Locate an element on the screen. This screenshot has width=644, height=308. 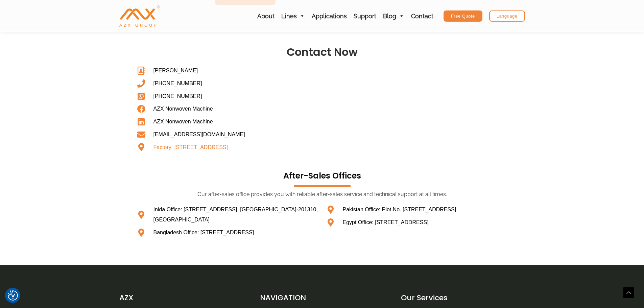
div: Language is located at coordinates (507, 16).